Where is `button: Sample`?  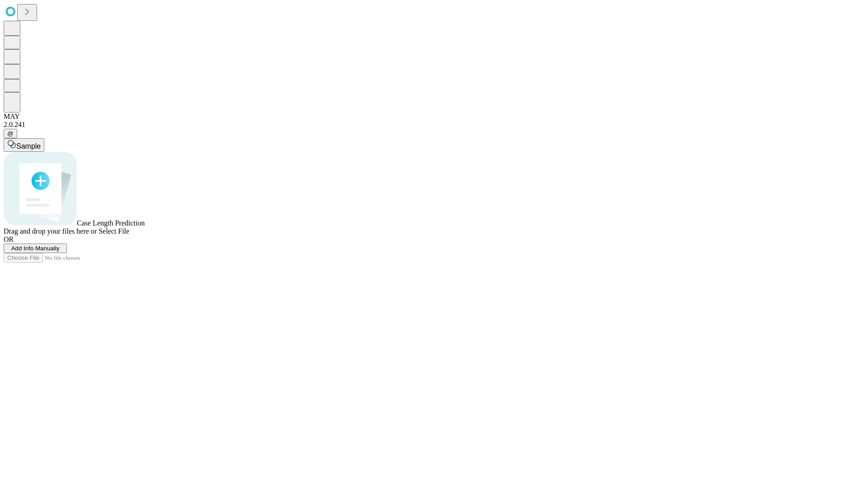
button: Sample is located at coordinates (24, 145).